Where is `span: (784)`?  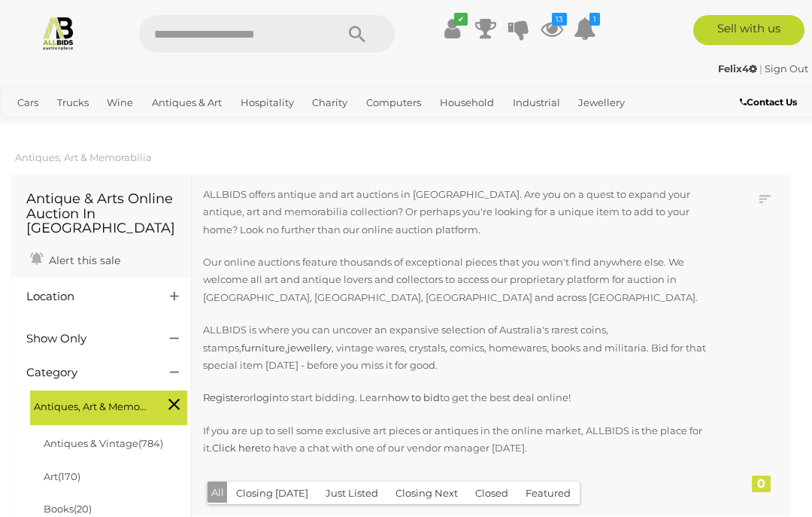 span: (784) is located at coordinates (151, 443).